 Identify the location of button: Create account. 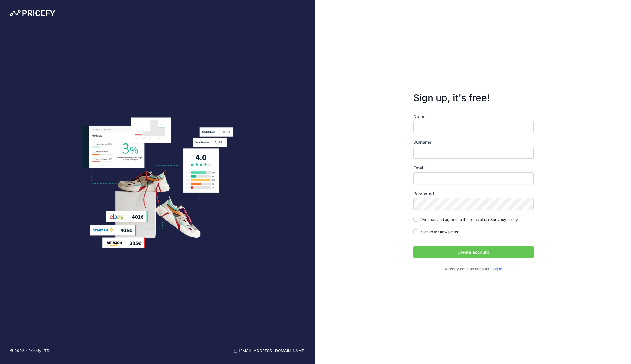
(473, 253).